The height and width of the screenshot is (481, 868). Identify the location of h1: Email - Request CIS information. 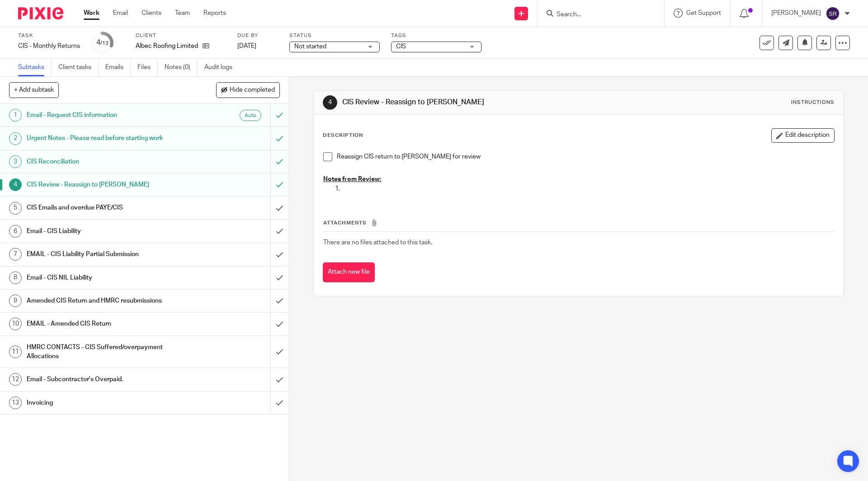
(105, 115).